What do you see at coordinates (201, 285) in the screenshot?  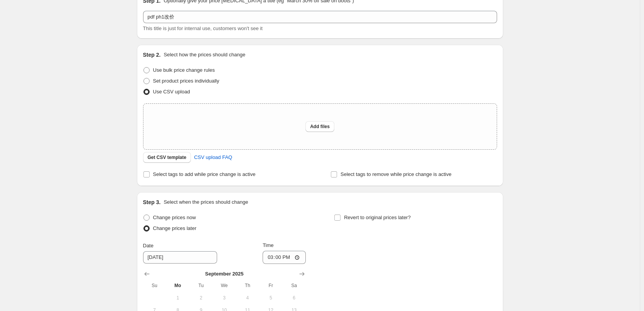 I see `th: Tuesday` at bounding box center [201, 285].